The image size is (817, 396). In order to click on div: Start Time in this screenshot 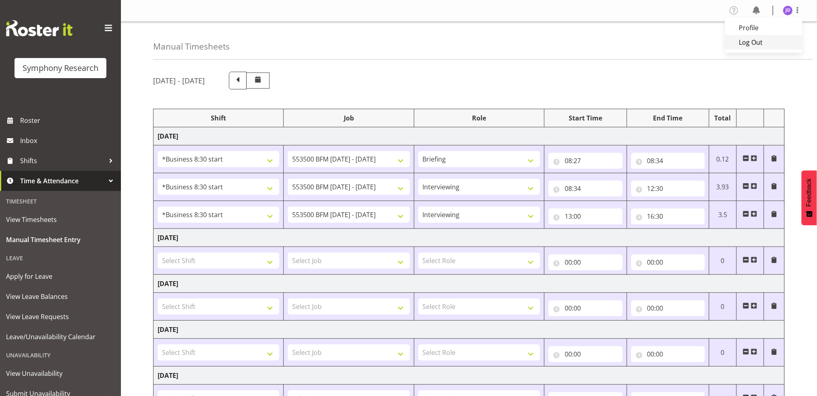, I will do `click(585, 118)`.